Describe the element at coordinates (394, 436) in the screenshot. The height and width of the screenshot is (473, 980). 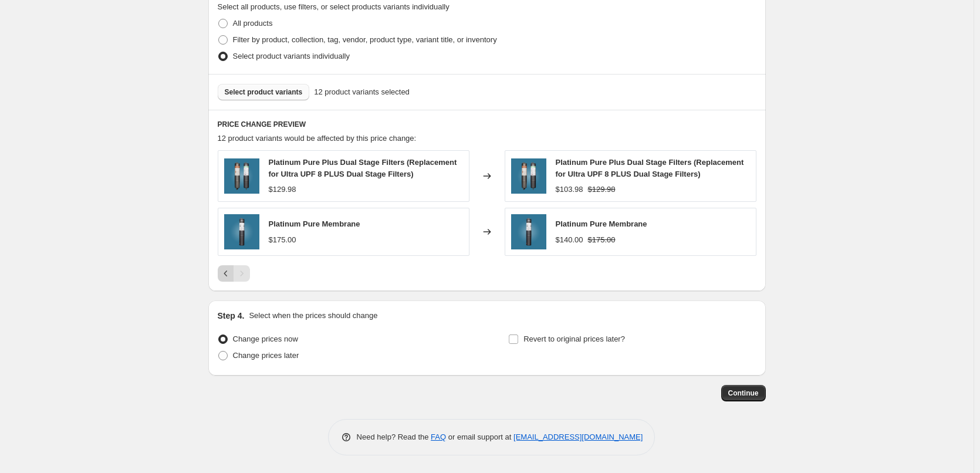
I see `span: Need help? Read the` at that location.